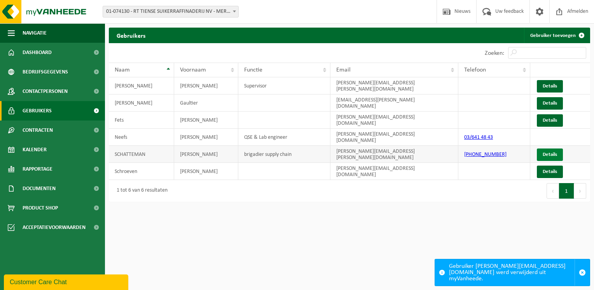  Describe the element at coordinates (206, 103) in the screenshot. I see `td: Gaultier` at that location.